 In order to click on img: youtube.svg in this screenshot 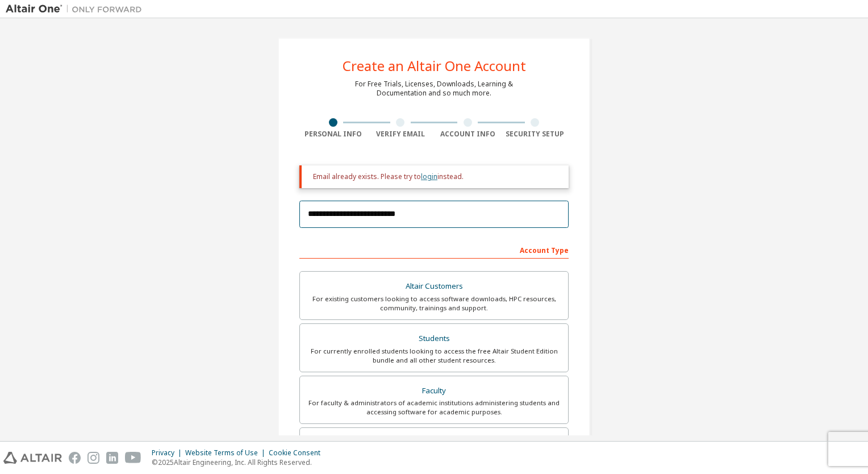, I will do `click(133, 458)`.